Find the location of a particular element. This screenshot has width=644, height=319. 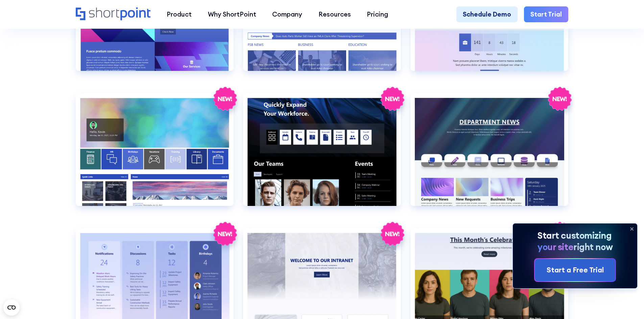

div: Product is located at coordinates (179, 14).